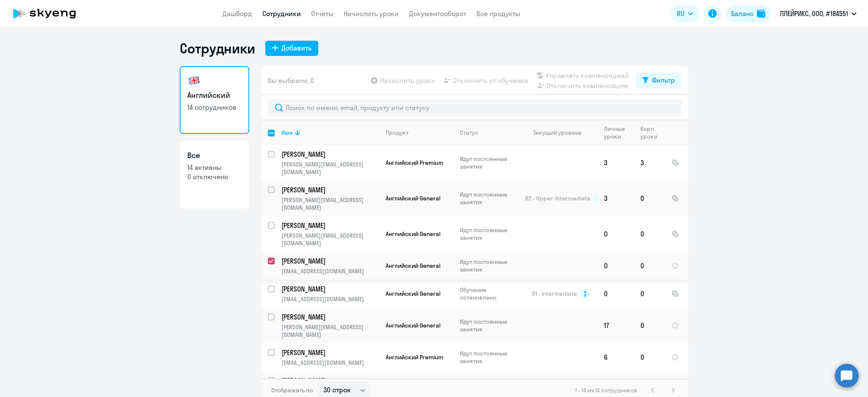 Image resolution: width=868 pixels, height=397 pixels. What do you see at coordinates (322, 13) in the screenshot?
I see `a: Отчеты` at bounding box center [322, 13].